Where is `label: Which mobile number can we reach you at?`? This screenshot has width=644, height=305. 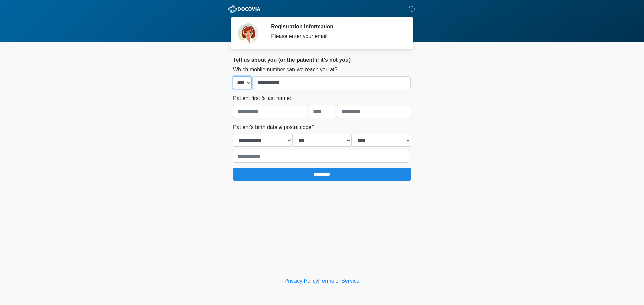
label: Which mobile number can we reach you at? is located at coordinates (285, 70).